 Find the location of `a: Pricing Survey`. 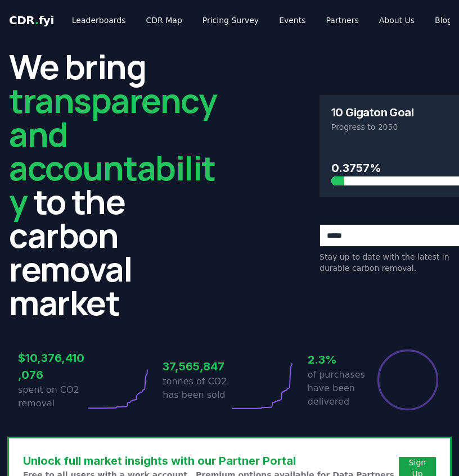

a: Pricing Survey is located at coordinates (231, 20).